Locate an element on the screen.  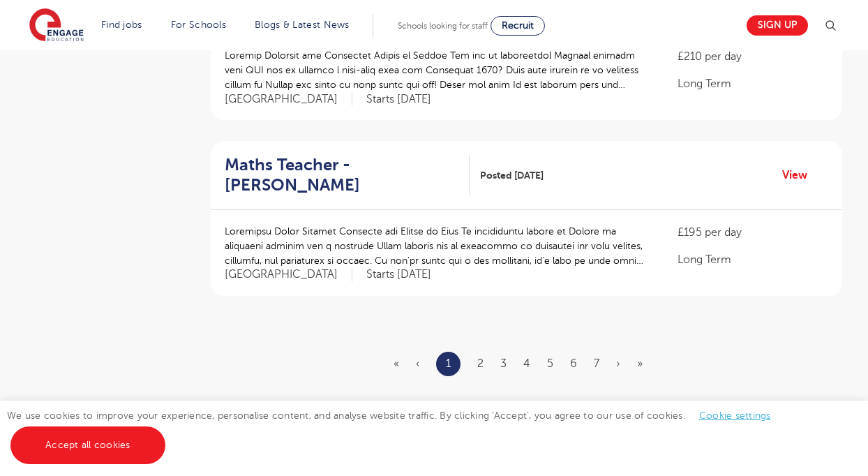
a: 7 is located at coordinates (596, 364).